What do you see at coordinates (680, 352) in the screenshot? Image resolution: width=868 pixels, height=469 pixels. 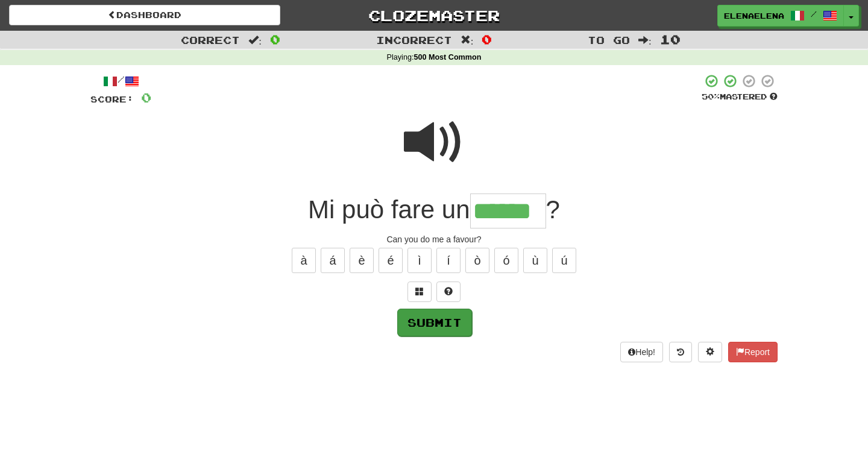 I see `button: Round history (alt+y)` at bounding box center [680, 352].